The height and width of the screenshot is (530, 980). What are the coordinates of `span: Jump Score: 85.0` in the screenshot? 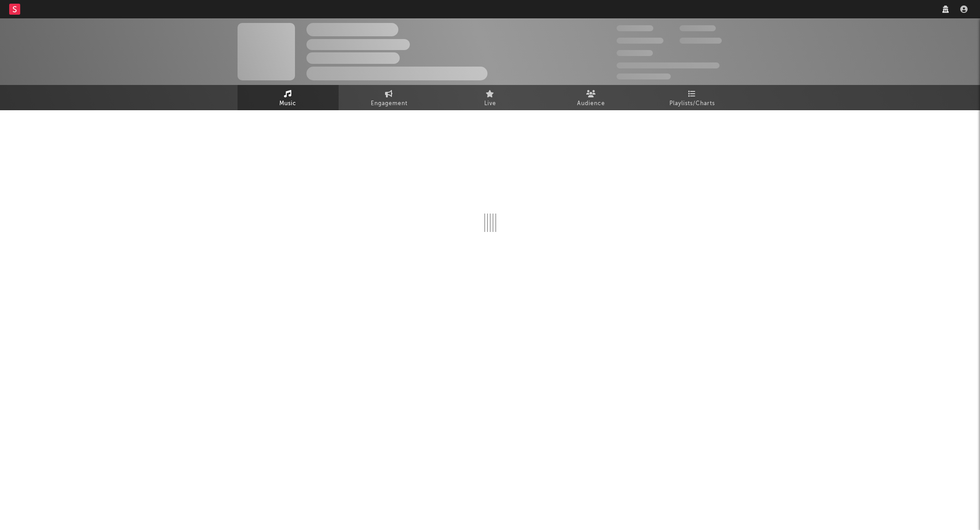 It's located at (644, 76).